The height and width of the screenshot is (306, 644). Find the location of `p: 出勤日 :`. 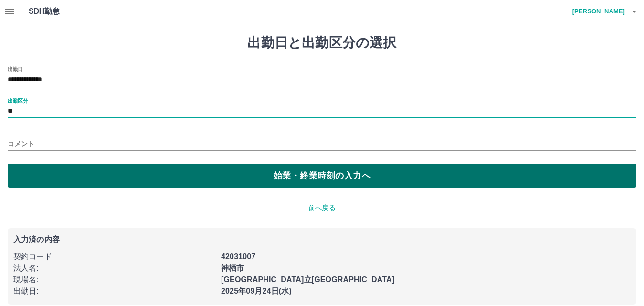

p: 出勤日 : is located at coordinates (114, 291).